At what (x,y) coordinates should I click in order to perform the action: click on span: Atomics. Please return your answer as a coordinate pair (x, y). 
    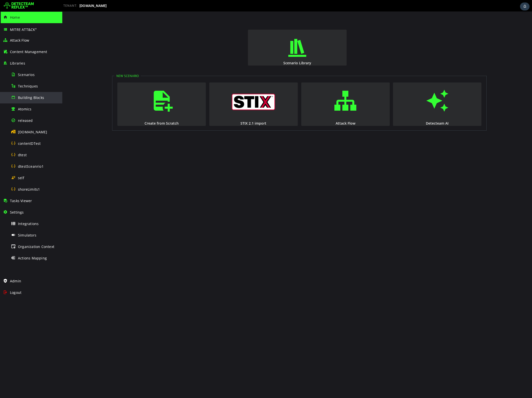
    Looking at the image, I should click on (25, 109).